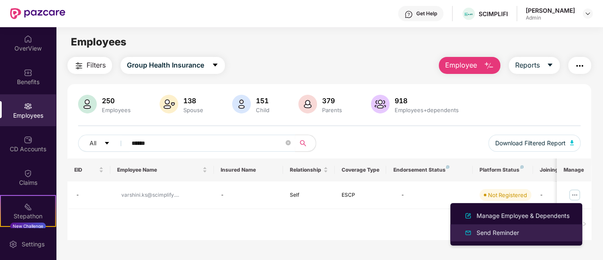 The height and width of the screenshot is (260, 603). What do you see at coordinates (535, 143) in the screenshot?
I see `button: Download Filtered Report` at bounding box center [535, 143].